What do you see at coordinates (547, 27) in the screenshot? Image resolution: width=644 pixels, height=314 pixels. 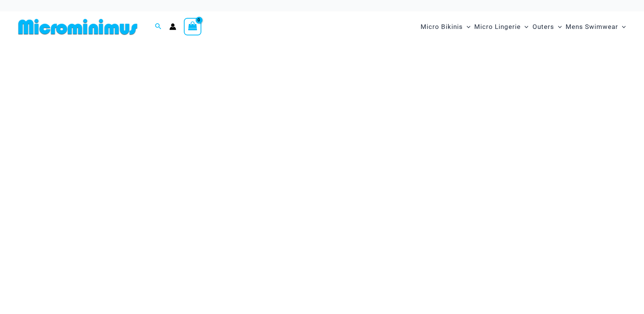 I see `a: OutersMenu ToggleMenu Toggle` at bounding box center [547, 27].